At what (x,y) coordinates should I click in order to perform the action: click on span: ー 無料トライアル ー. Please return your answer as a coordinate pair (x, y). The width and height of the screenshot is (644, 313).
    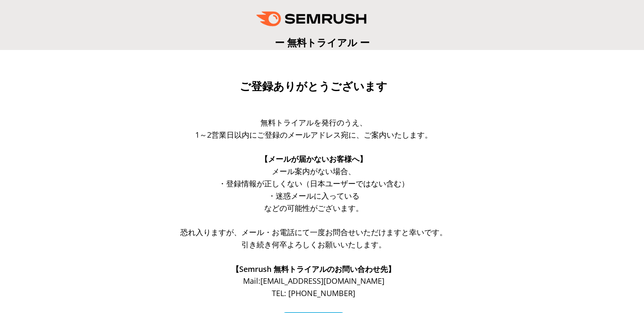
    Looking at the image, I should click on (322, 42).